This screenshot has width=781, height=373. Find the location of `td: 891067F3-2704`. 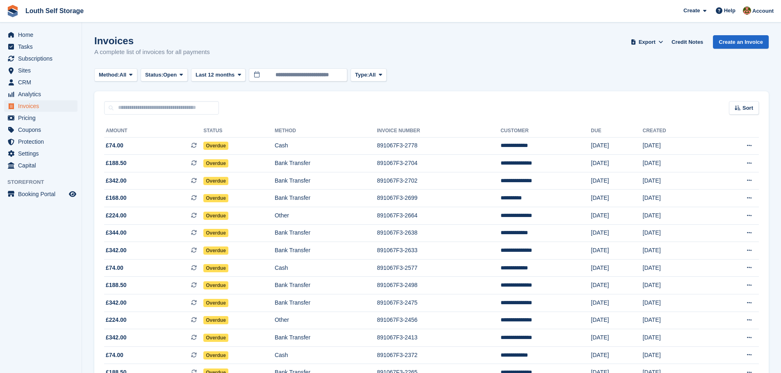

td: 891067F3-2704 is located at coordinates (439, 164).